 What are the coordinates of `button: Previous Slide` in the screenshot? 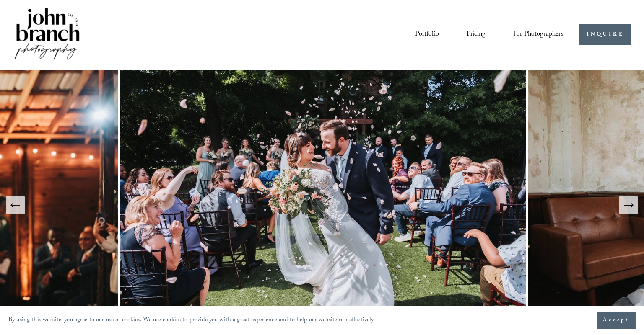 It's located at (16, 205).